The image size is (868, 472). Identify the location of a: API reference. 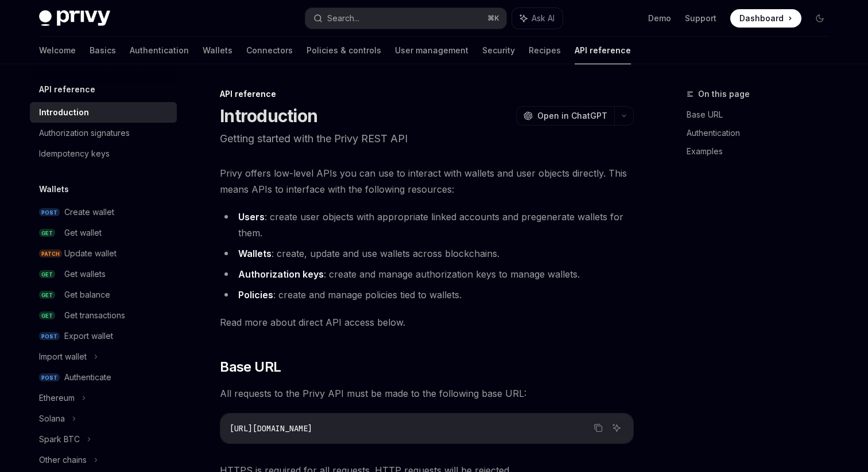
(602, 50).